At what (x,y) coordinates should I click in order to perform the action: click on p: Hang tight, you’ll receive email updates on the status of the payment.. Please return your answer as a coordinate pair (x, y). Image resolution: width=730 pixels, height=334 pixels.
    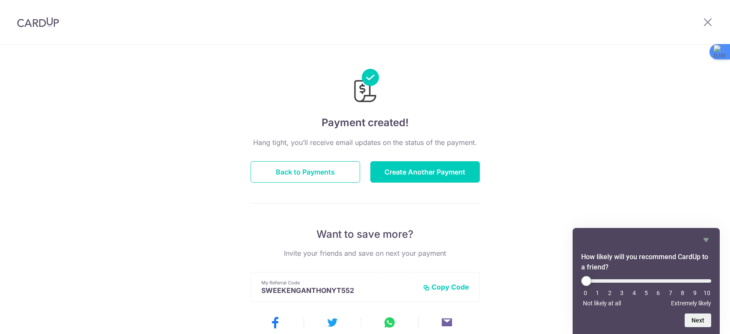
    Looking at the image, I should click on (365, 142).